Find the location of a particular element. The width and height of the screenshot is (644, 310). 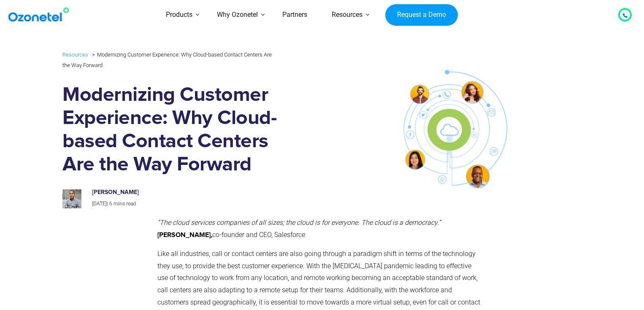

p: co-founder and CEO, Salesforce is located at coordinates (320, 229).